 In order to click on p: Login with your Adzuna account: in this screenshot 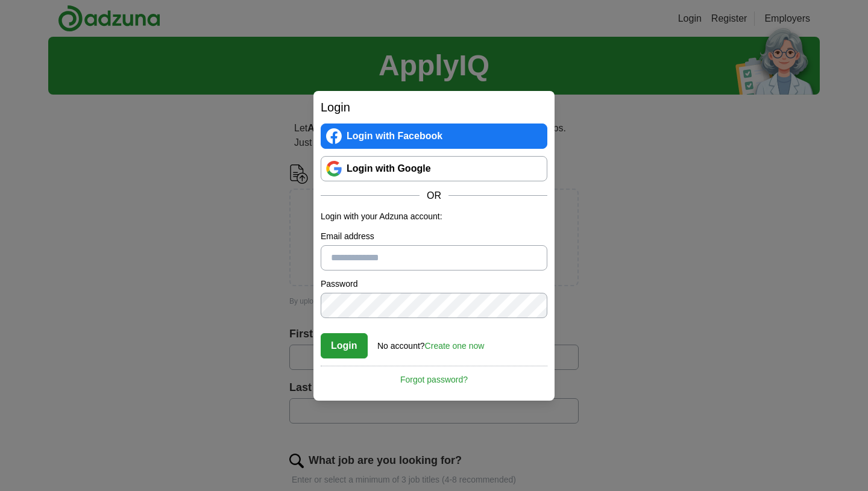, I will do `click(434, 216)`.